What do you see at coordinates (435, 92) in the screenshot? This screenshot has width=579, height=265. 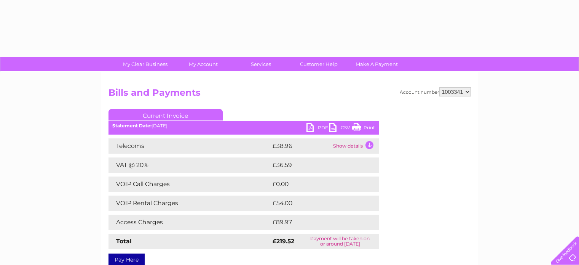 I see `div: Account number` at bounding box center [435, 92].